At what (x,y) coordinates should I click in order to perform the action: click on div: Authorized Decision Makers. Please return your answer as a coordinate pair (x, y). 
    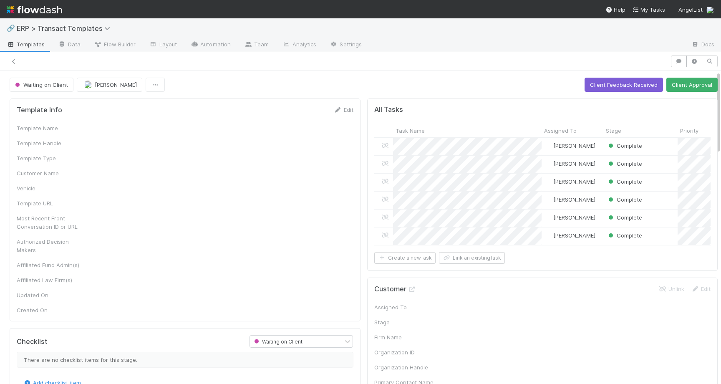
    Looking at the image, I should click on (48, 246).